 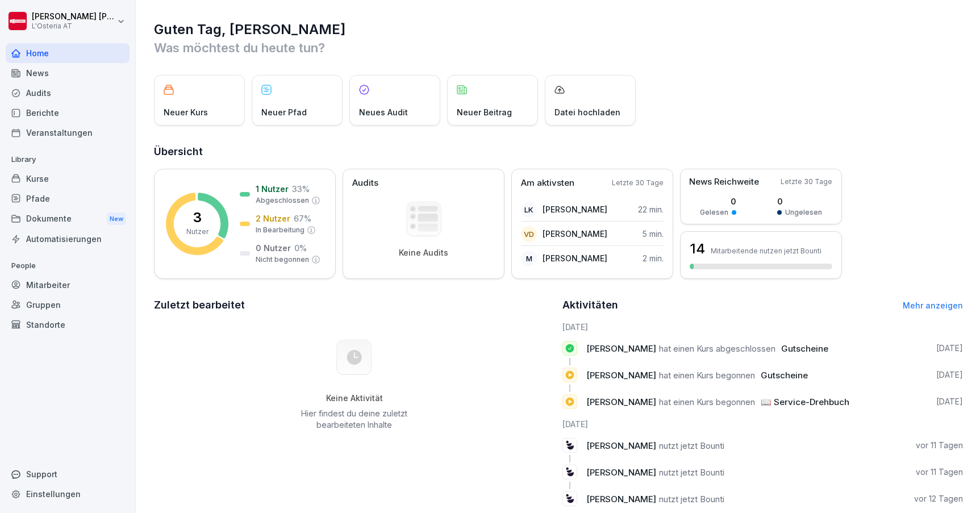 I want to click on h5: Keine Aktivität, so click(x=355, y=398).